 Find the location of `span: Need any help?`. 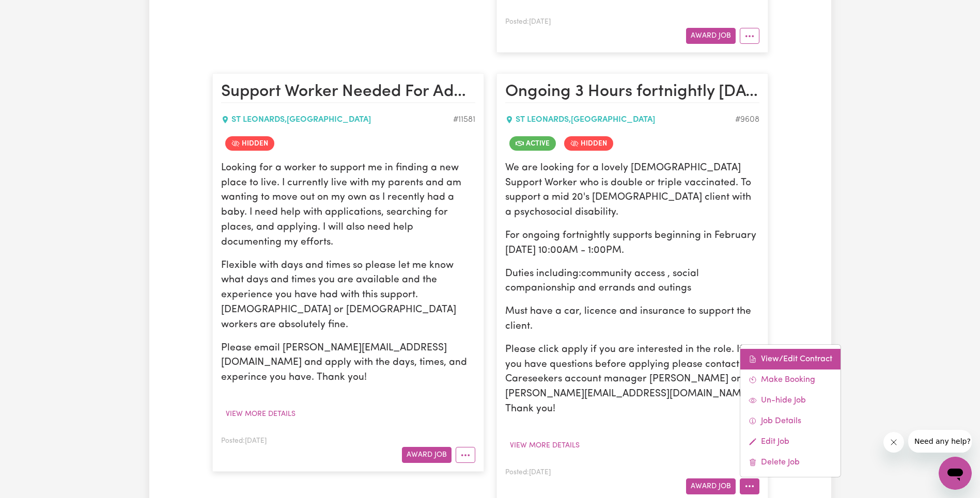

span: Need any help? is located at coordinates (34, 11).